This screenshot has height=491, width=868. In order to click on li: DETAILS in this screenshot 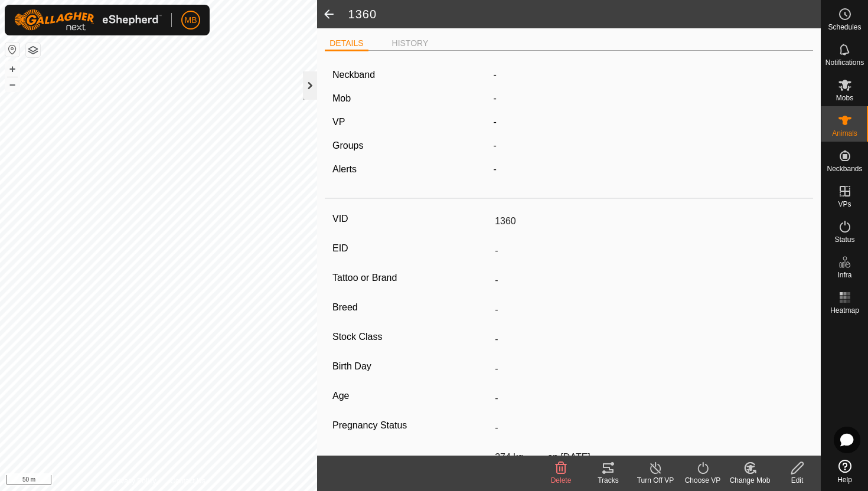, I will do `click(346, 44)`.